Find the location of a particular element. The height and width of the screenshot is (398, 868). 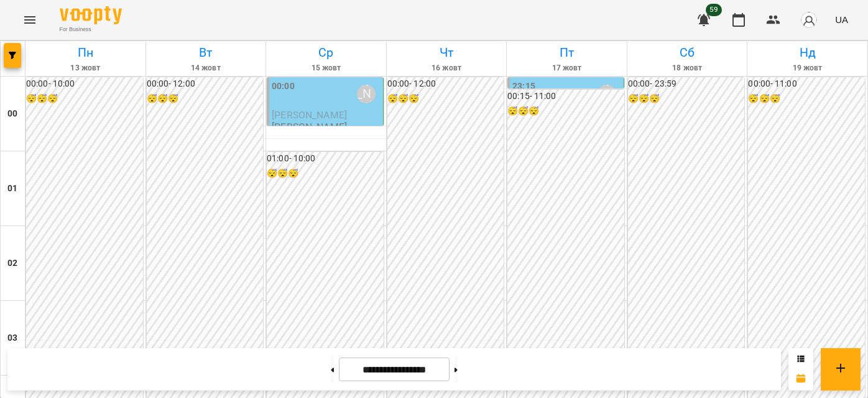

h6: 03 is located at coordinates (12, 338).